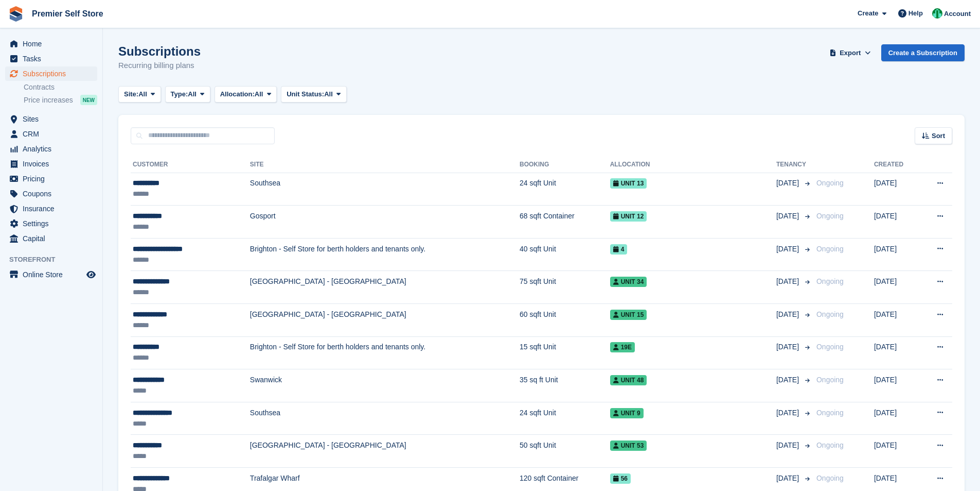  Describe the element at coordinates (851, 53) in the screenshot. I see `button: Export` at that location.